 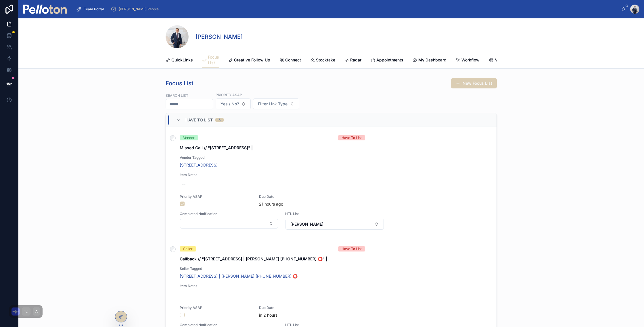 What do you see at coordinates (249, 60) in the screenshot?
I see `a: Creative Follow Up` at bounding box center [249, 60].